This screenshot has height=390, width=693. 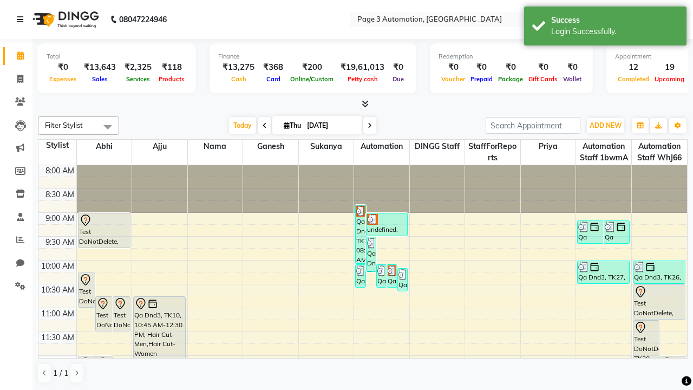 I want to click on span: Ganesh, so click(x=271, y=146).